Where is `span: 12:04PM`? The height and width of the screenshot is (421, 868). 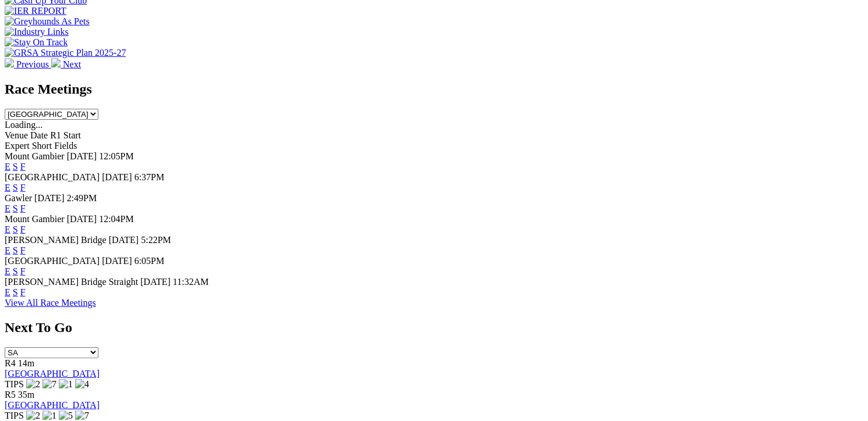
span: 12:04PM is located at coordinates (116, 218).